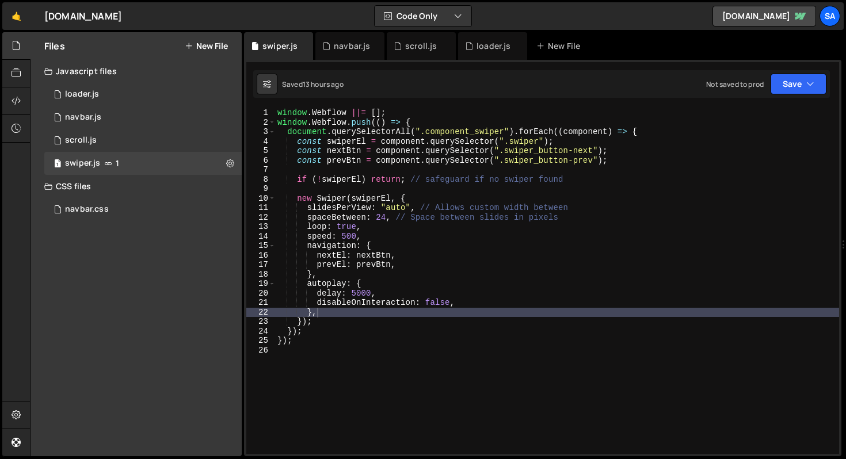  I want to click on div: 16835/47316.js, so click(143, 140).